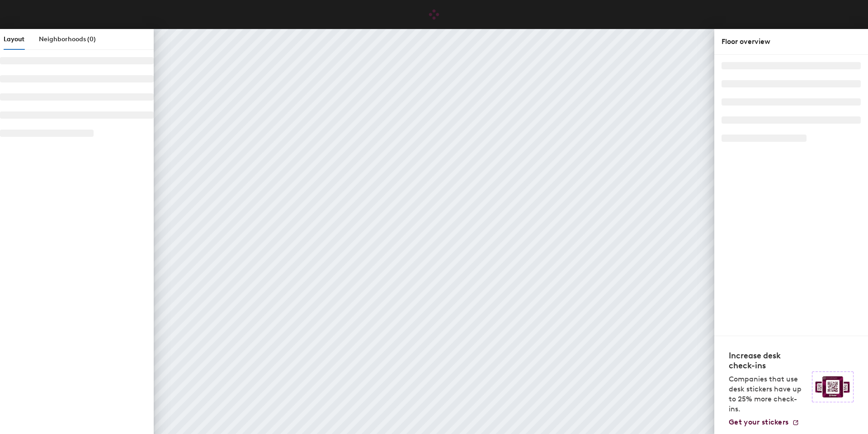  I want to click on span: Layout, so click(14, 39).